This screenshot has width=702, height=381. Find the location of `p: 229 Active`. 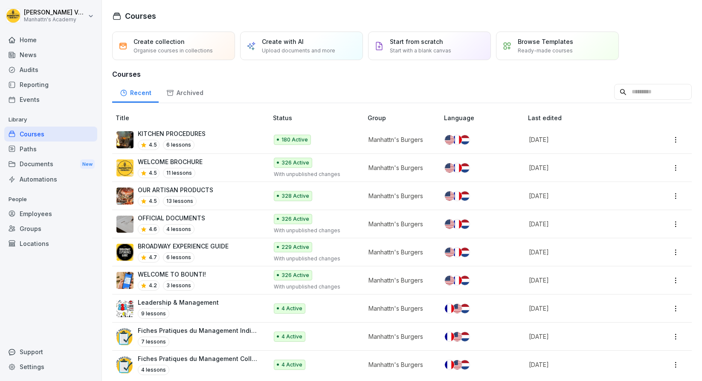

p: 229 Active is located at coordinates (295, 247).